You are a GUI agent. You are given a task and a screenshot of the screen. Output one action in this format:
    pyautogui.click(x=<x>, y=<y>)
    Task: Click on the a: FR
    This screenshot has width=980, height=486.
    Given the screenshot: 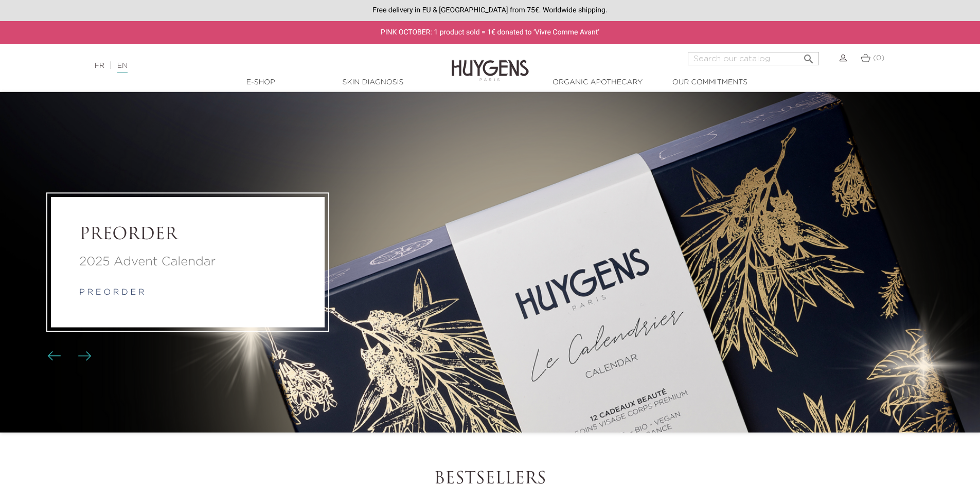 What is the action you would take?
    pyautogui.click(x=99, y=66)
    